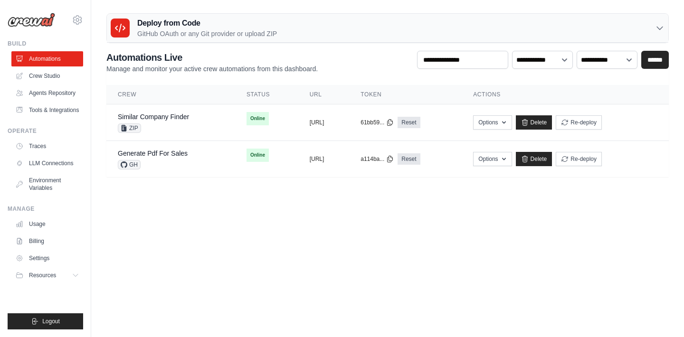 The height and width of the screenshot is (337, 684). What do you see at coordinates (377, 159) in the screenshot?
I see `button: a114ba...` at bounding box center [377, 159].